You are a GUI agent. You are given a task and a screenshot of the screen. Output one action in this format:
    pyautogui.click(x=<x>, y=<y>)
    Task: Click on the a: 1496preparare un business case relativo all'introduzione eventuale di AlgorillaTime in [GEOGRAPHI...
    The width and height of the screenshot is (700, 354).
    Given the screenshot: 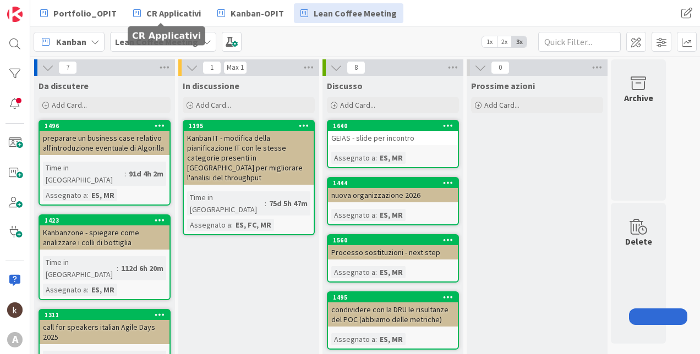 What is the action you would take?
    pyautogui.click(x=105, y=163)
    